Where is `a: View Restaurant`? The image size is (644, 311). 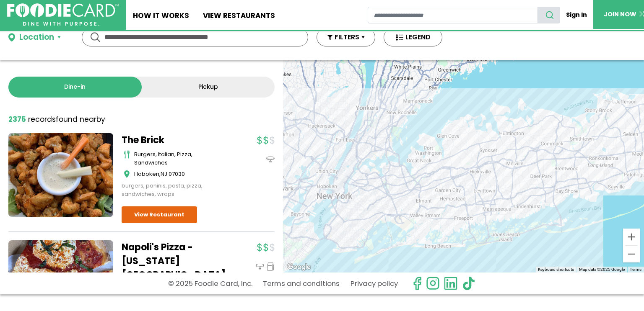
a: View Restaurant is located at coordinates (159, 215).